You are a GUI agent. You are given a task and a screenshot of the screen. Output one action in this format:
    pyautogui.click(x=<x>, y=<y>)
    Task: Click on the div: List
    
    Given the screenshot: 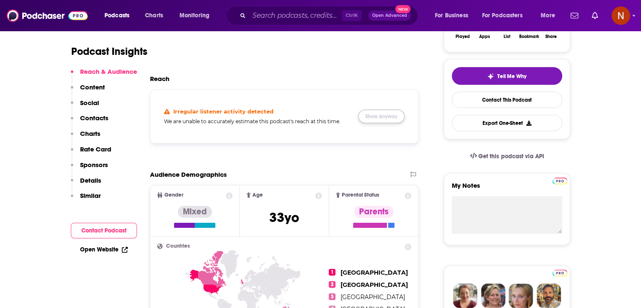 What is the action you would take?
    pyautogui.click(x=507, y=37)
    